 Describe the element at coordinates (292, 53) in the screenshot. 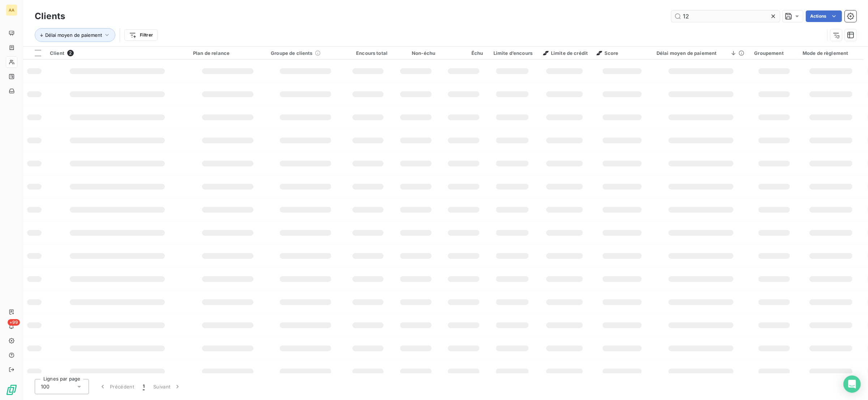

I see `span: Groupe de clients` at that location.